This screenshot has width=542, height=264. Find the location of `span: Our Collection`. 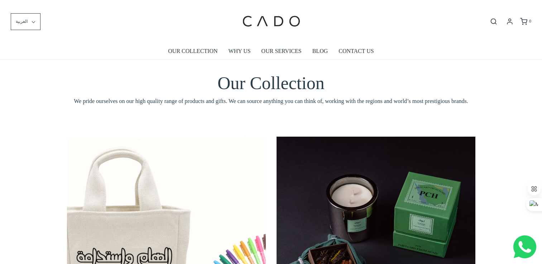

span: Our Collection is located at coordinates (271, 83).